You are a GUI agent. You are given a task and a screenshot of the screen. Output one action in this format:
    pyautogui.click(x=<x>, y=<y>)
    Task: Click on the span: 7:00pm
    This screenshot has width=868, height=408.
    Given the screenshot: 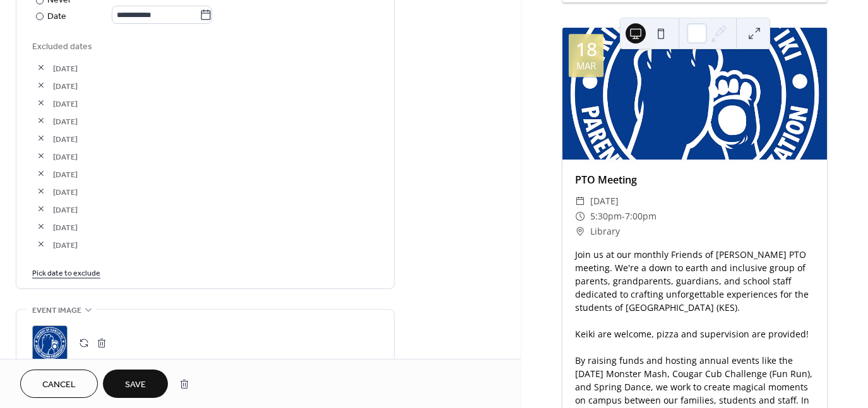 What is the action you would take?
    pyautogui.click(x=641, y=216)
    